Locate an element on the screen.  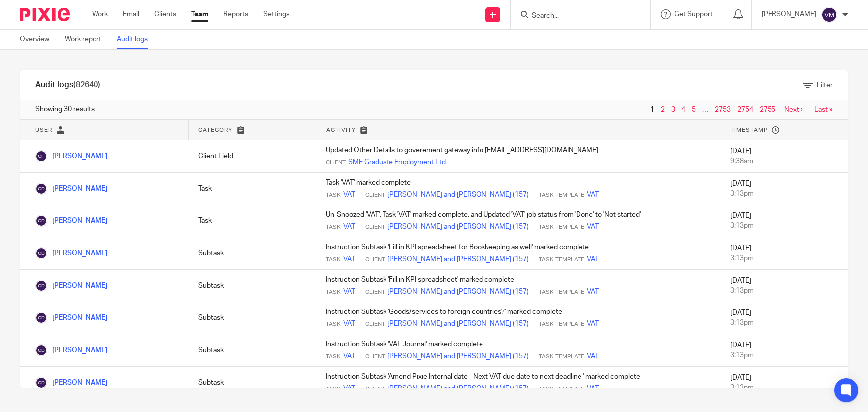
span: 1 is located at coordinates (652, 110).